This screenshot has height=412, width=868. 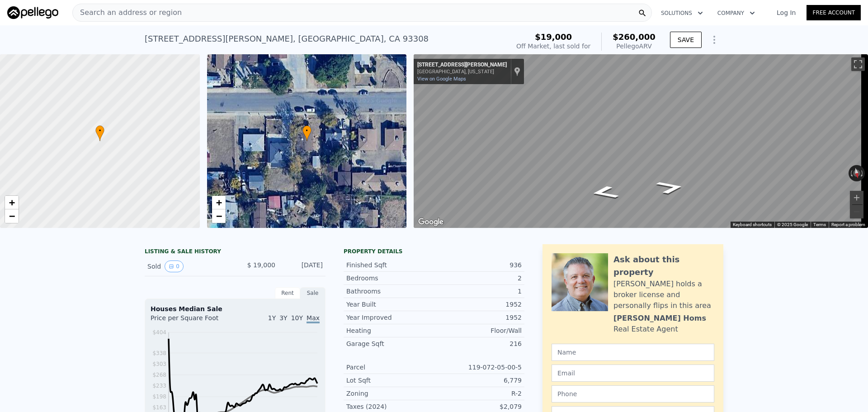 I want to click on button: Zoom out, so click(x=857, y=212).